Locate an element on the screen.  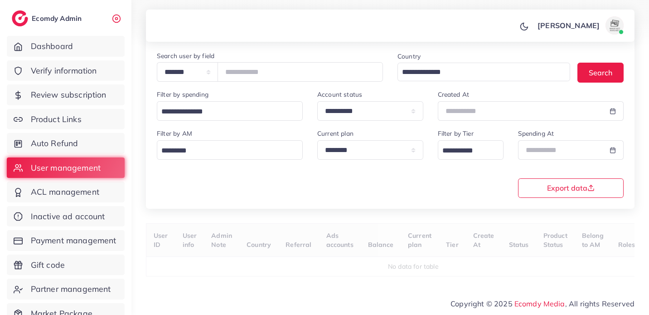
span: ACL management is located at coordinates (65, 192).